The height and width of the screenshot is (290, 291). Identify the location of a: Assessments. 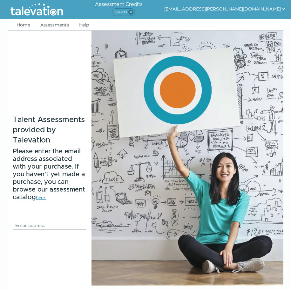
(55, 25).